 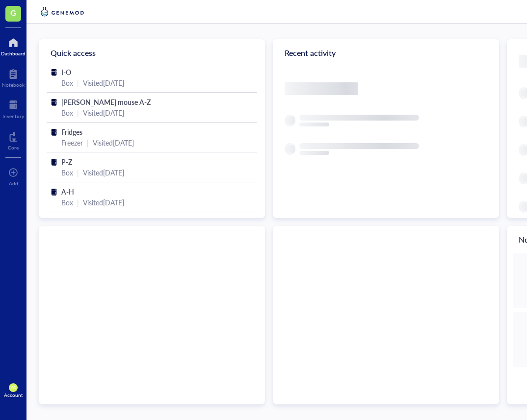 What do you see at coordinates (71, 132) in the screenshot?
I see `span: Fridges` at bounding box center [71, 132].